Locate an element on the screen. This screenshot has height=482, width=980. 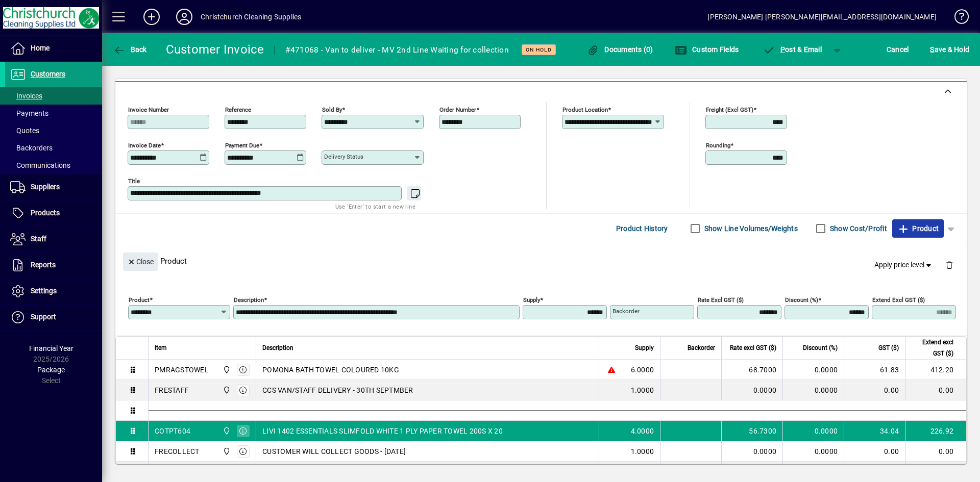
a: Reports is located at coordinates (53, 265).